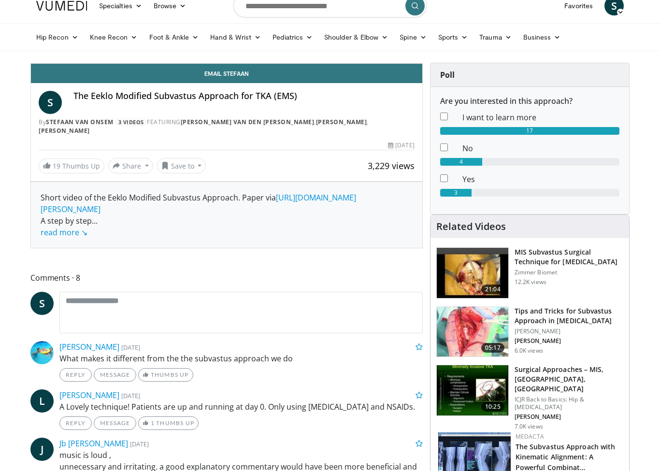  Describe the element at coordinates (57, 166) in the screenshot. I see `span: 19` at that location.